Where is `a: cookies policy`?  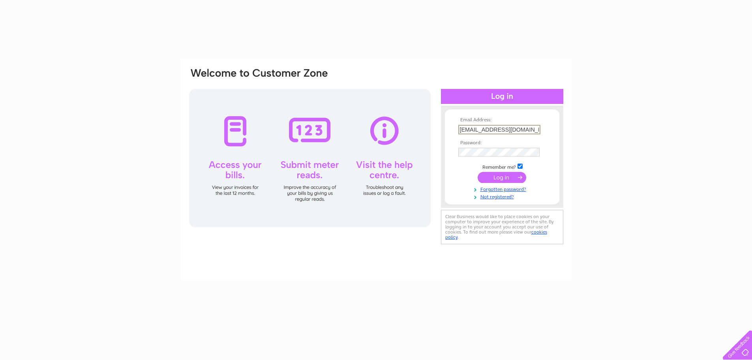
a: cookies policy is located at coordinates (496, 234).